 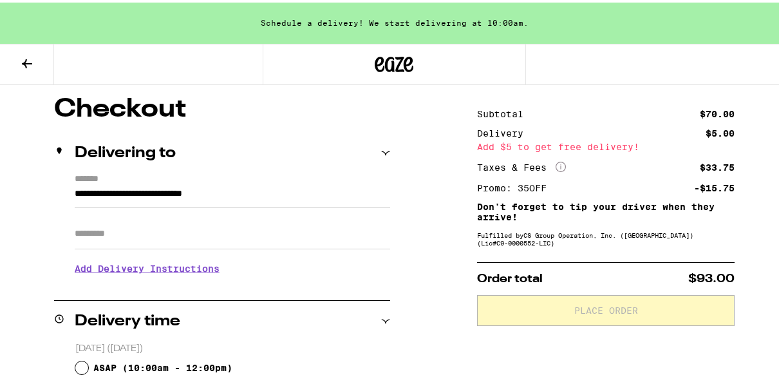 What do you see at coordinates (606, 308) in the screenshot?
I see `span: Place Order` at bounding box center [606, 308].